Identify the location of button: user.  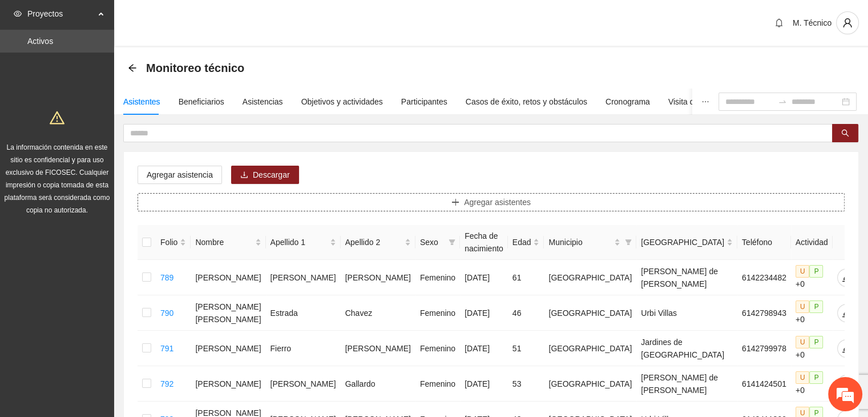
(847, 23).